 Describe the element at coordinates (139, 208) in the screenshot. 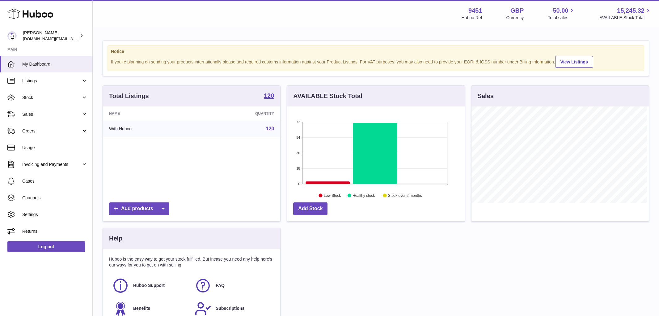

I see `a: Add products` at that location.